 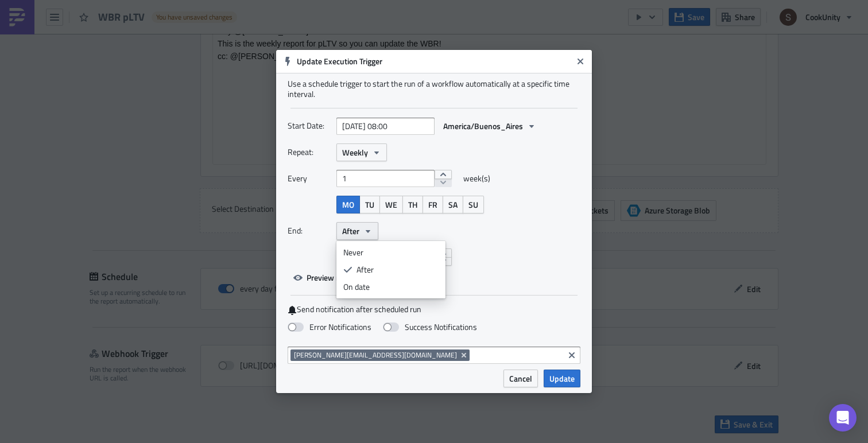 I want to click on button: SU, so click(x=473, y=204).